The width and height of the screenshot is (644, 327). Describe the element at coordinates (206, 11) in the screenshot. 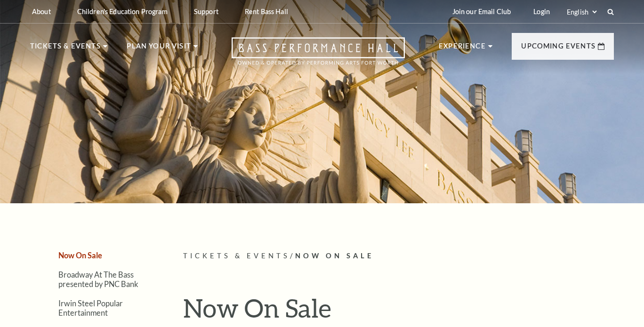

I see `p: Support` at that location.